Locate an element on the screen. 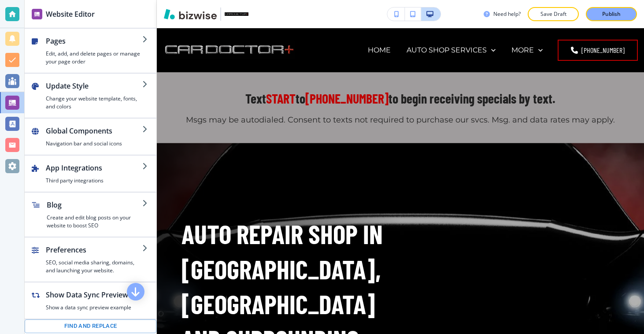 This screenshot has width=644, height=334. button: App IntegrationsThird party integrations is located at coordinates (90, 174).